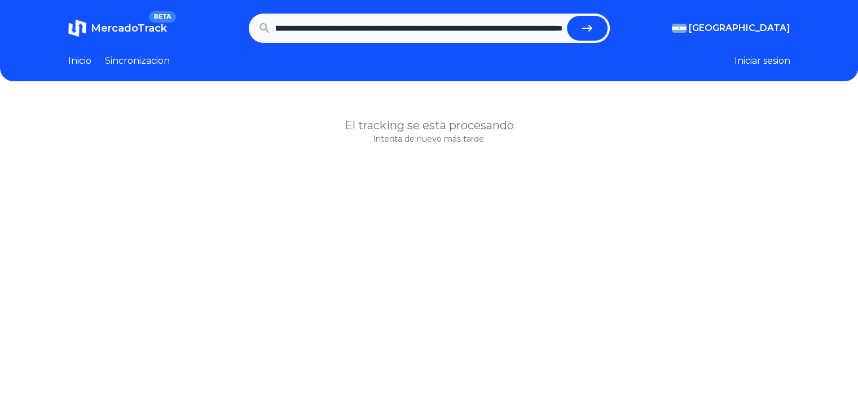 The height and width of the screenshot is (403, 858). What do you see at coordinates (117, 28) in the screenshot?
I see `a: MercadoTrackBETA` at bounding box center [117, 28].